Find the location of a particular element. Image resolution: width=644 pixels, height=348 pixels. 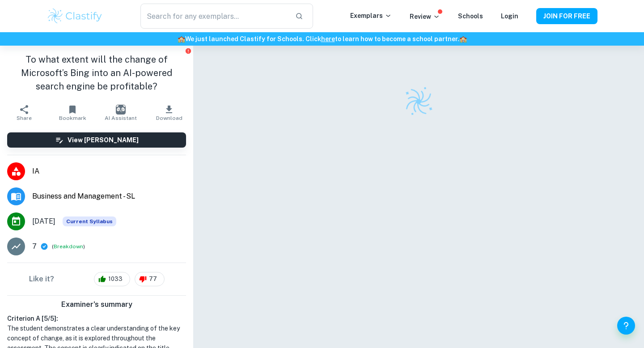

span: Share is located at coordinates (24, 118).